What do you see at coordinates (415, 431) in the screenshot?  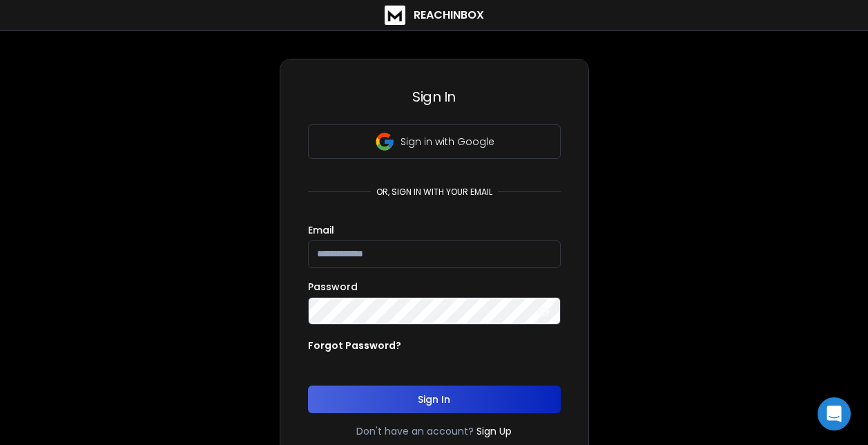 I see `p: Don't have an account?` at bounding box center [415, 431].